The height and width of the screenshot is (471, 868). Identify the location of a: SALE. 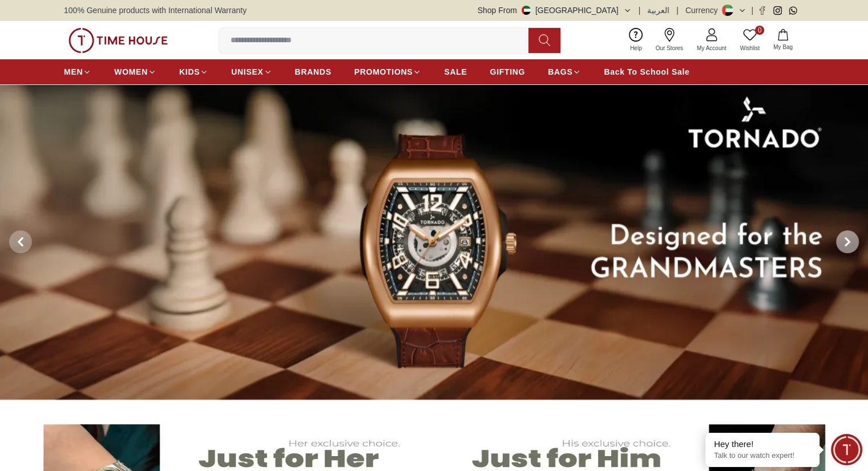
(455, 71).